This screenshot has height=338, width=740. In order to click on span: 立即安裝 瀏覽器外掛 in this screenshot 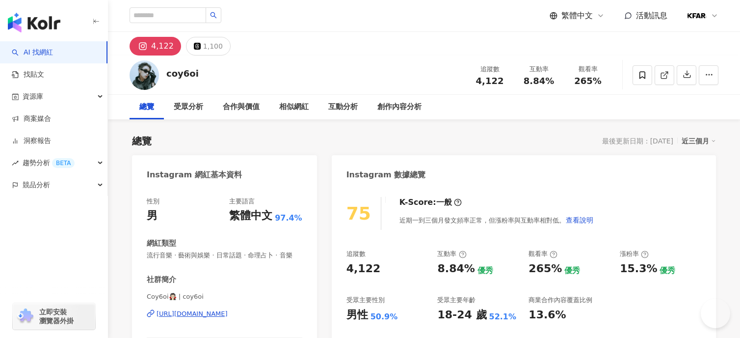, I will do `click(56, 316)`.